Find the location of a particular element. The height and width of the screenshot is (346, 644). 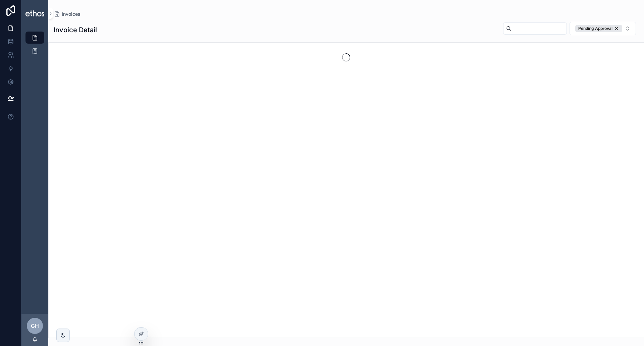

img: App logo is located at coordinates (35, 13).